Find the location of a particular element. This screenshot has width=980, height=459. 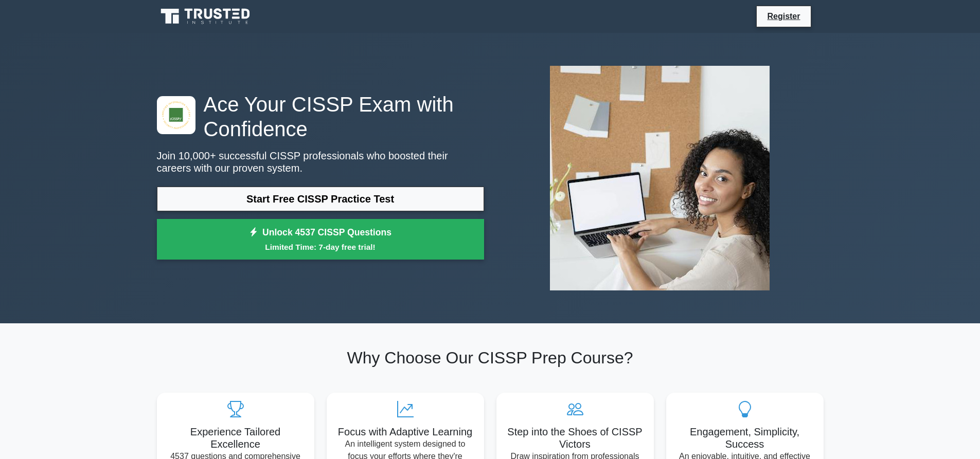

h5: Engagement, Simplicity, Success is located at coordinates (745, 438).